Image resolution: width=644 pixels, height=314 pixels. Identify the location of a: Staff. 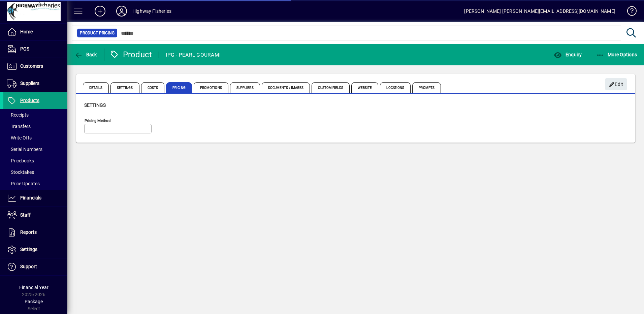
(36, 215).